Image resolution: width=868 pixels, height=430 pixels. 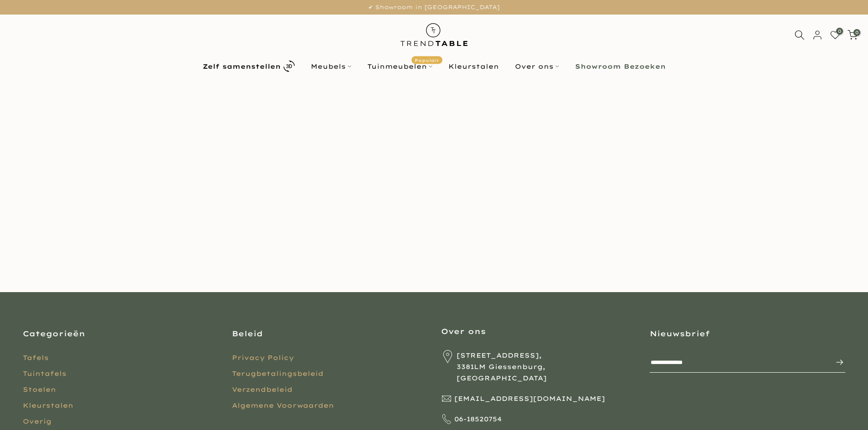 What do you see at coordinates (835, 362) in the screenshot?
I see `span: Inschrijven` at bounding box center [835, 362].